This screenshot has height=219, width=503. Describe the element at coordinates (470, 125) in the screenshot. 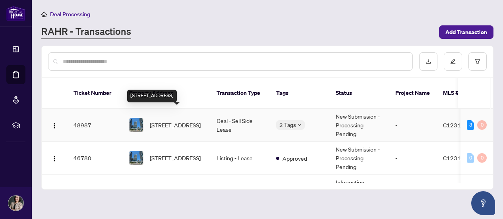

I see `div: 3` at that location.